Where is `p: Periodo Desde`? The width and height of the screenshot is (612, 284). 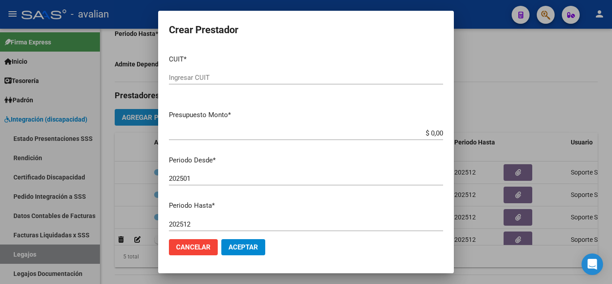
p: Periodo Desde is located at coordinates (306, 160).